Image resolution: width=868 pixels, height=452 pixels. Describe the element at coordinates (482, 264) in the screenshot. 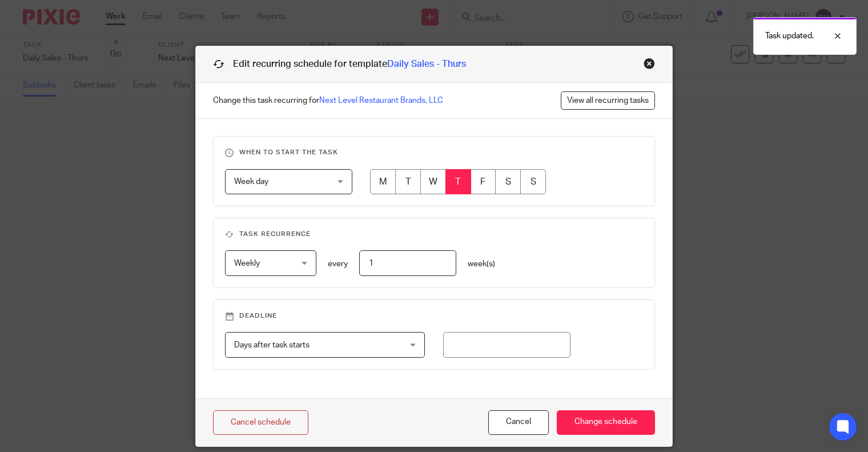

I see `span: week(s)` at that location.